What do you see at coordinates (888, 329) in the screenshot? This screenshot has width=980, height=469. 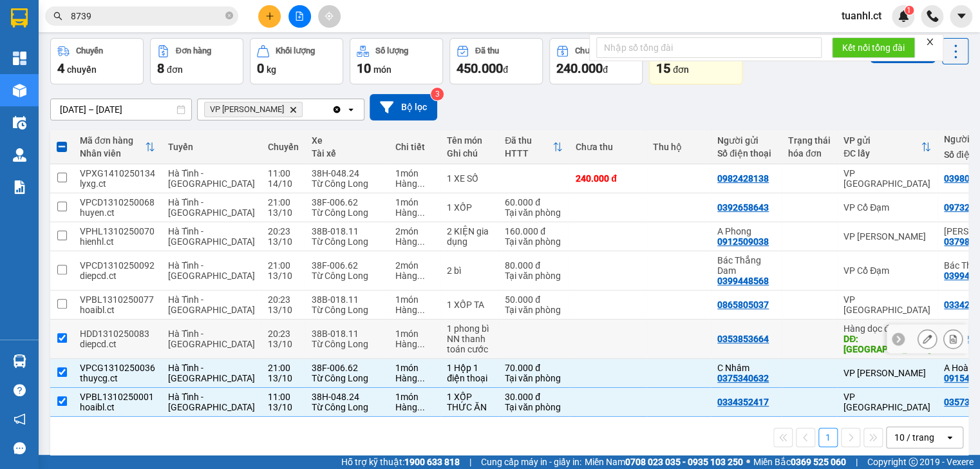 I see `div: Hàng dọc đường` at bounding box center [888, 329].